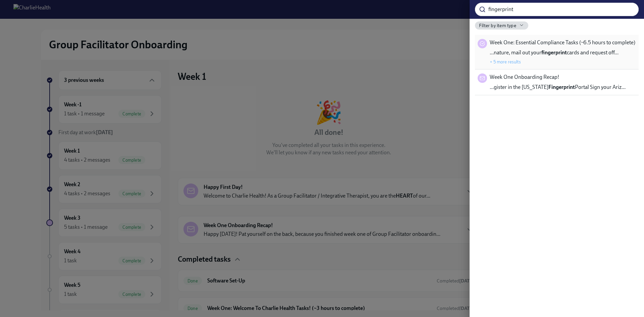  What do you see at coordinates (563, 43) in the screenshot?
I see `span: Week One: Essential Compliance Tasks (~6.5 hours to complete)` at bounding box center [563, 43].